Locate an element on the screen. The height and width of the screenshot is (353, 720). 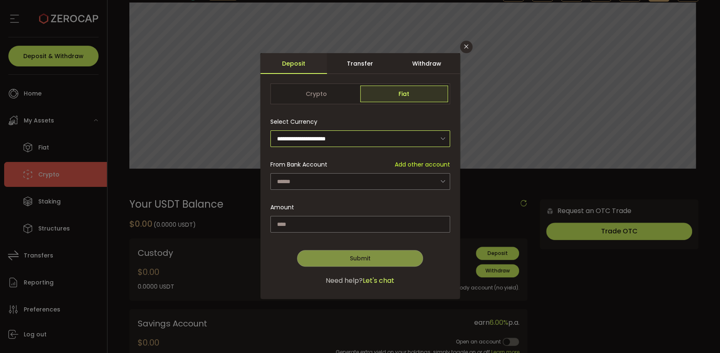
span: Let's chat is located at coordinates (378, 281).